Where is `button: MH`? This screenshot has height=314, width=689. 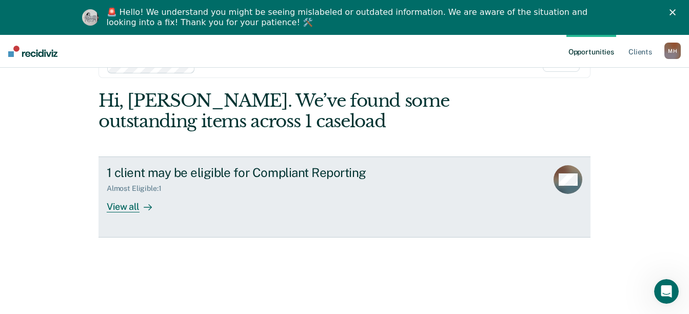 button: MH is located at coordinates (673, 51).